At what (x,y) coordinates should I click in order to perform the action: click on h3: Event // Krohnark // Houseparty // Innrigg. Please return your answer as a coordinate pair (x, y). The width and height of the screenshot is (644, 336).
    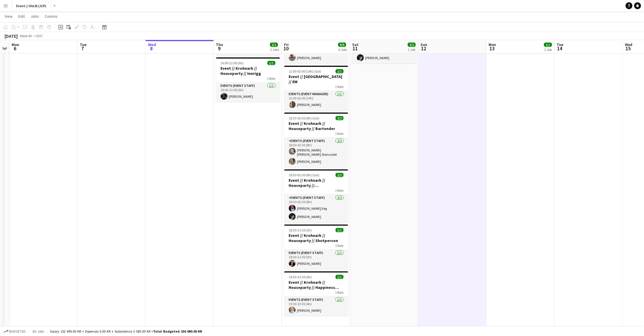
    Looking at the image, I should click on (249, 71).